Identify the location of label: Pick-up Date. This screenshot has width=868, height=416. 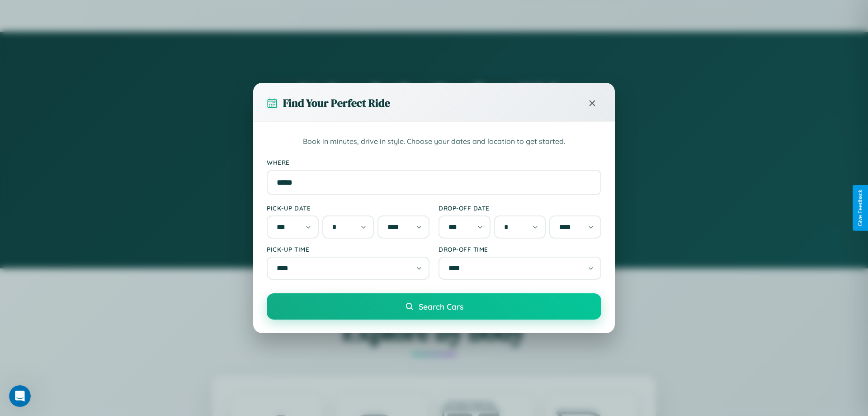
(348, 208).